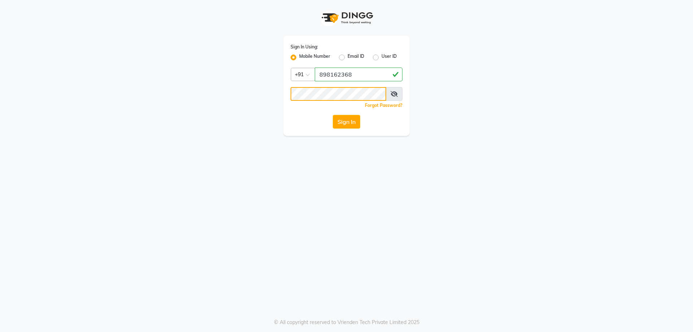  Describe the element at coordinates (346, 122) in the screenshot. I see `button: Sign In` at that location.